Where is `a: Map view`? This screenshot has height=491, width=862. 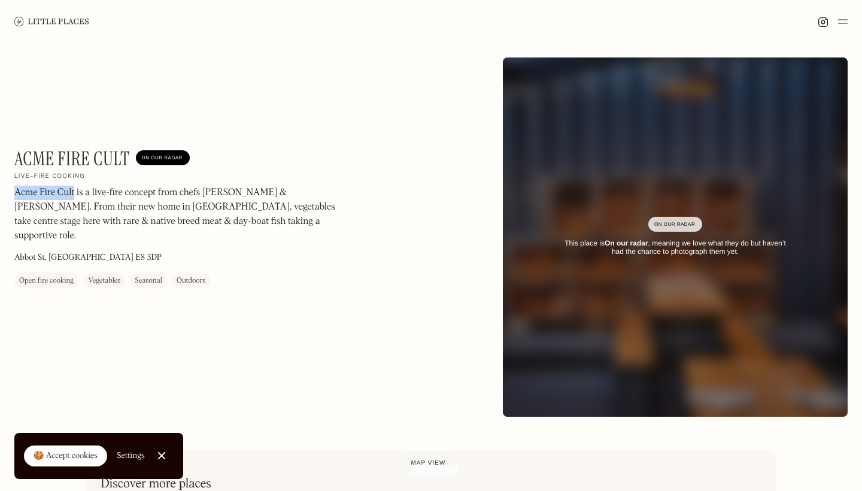 a: Map view is located at coordinates (429, 464).